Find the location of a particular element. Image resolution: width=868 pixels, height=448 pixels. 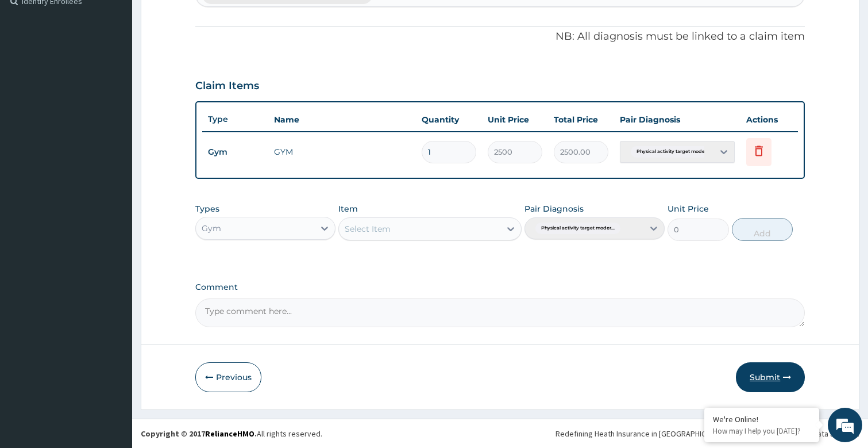

th: Pair Diagnosis is located at coordinates (677, 120).